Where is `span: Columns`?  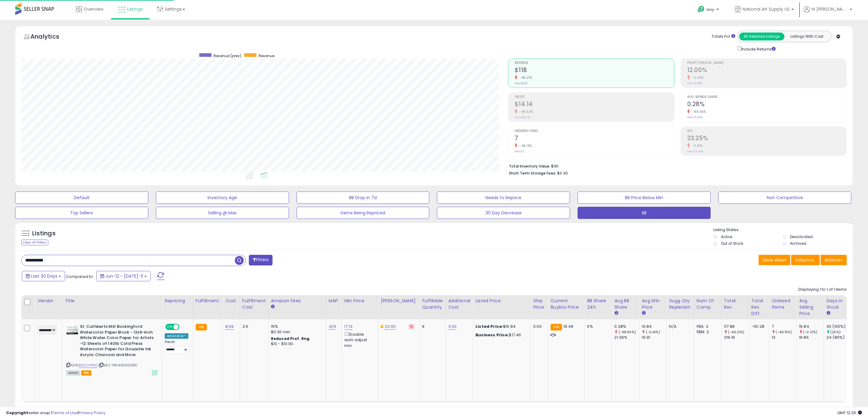 span: Columns is located at coordinates (804, 260).